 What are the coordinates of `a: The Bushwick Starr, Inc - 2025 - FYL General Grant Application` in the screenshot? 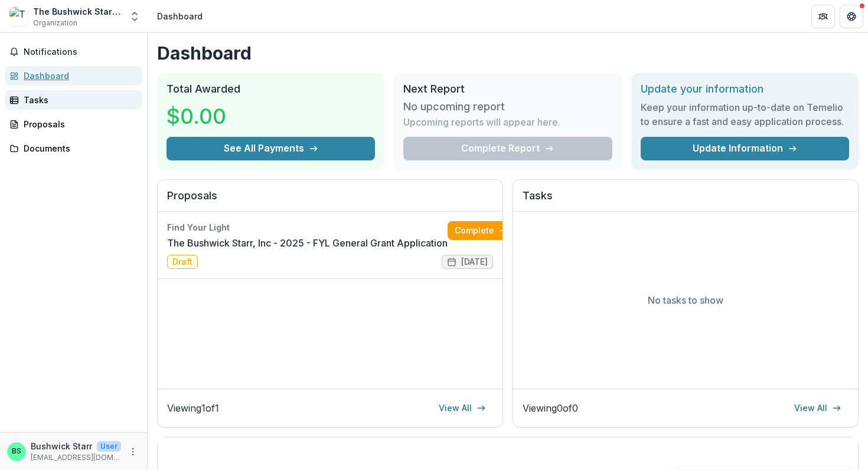 It's located at (307, 243).